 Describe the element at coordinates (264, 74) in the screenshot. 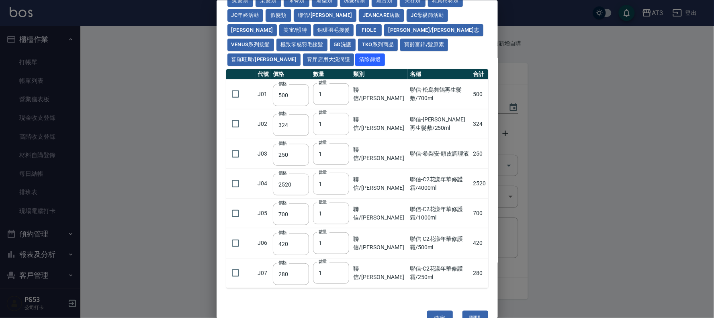

I see `th: 代號` at that location.